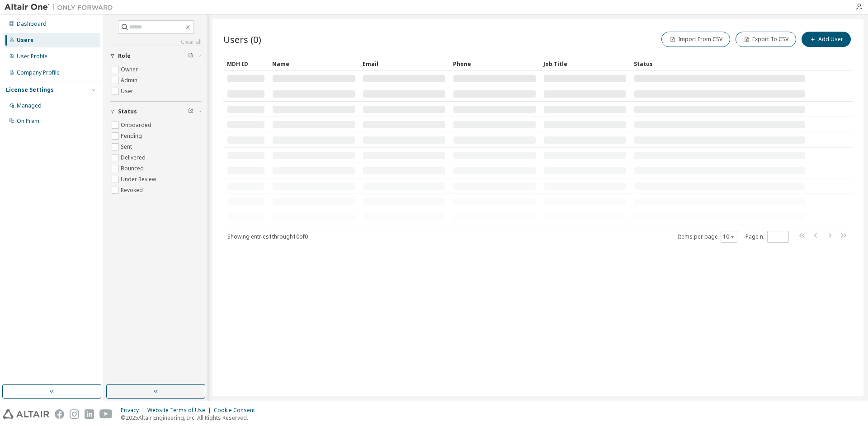 The image size is (868, 427). What do you see at coordinates (585, 64) in the screenshot?
I see `div: Job Title` at bounding box center [585, 64].